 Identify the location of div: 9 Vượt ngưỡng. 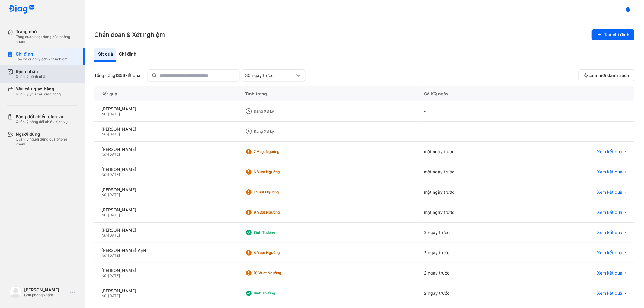
(278, 212).